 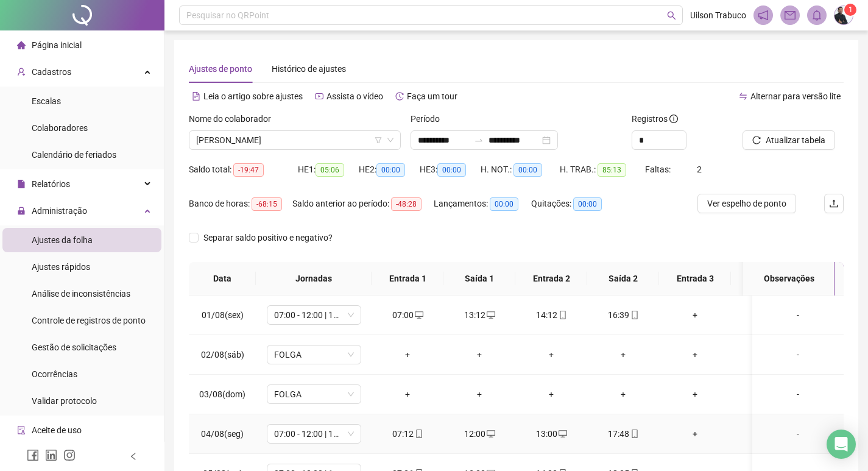 I want to click on th: Data, so click(x=222, y=278).